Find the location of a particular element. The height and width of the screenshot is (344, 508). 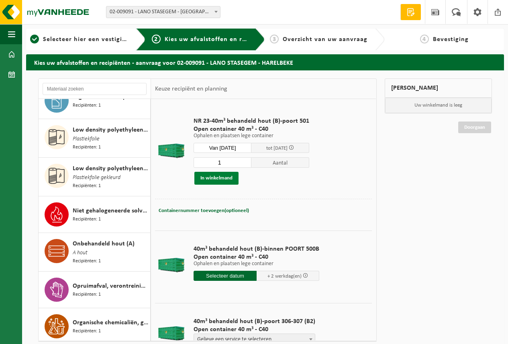

span: 4 is located at coordinates (425, 39).